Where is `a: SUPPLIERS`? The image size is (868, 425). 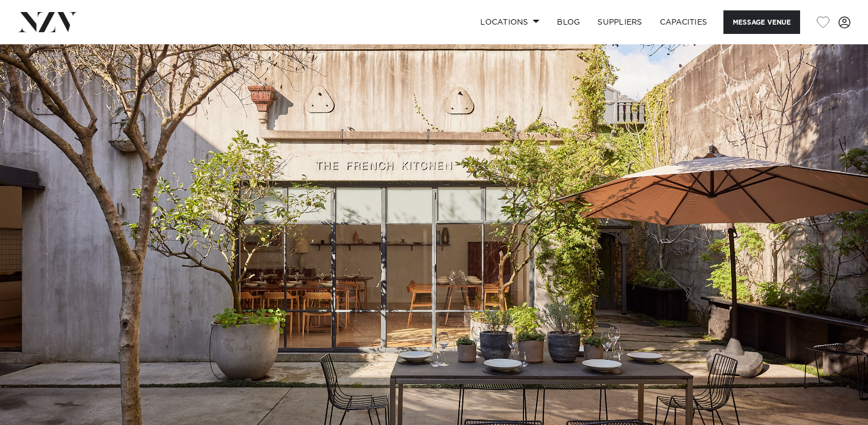
a: SUPPLIERS is located at coordinates (619, 22).